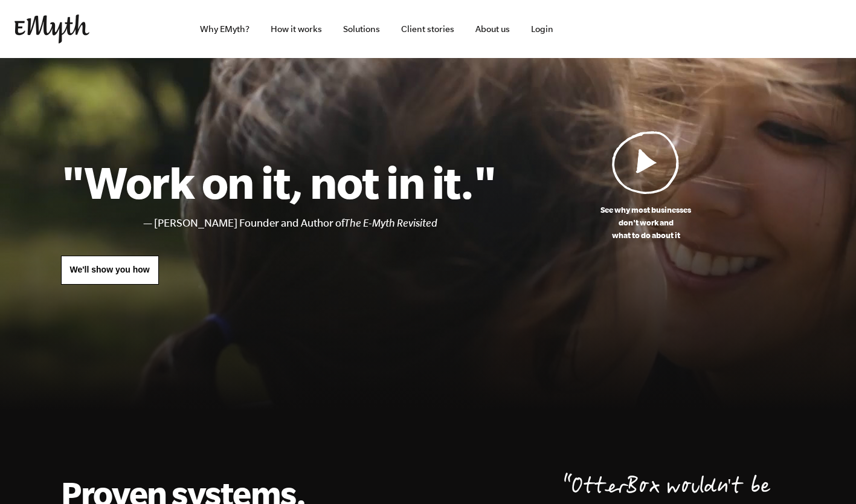 The image size is (856, 504). I want to click on a: We'll show you how, so click(110, 270).